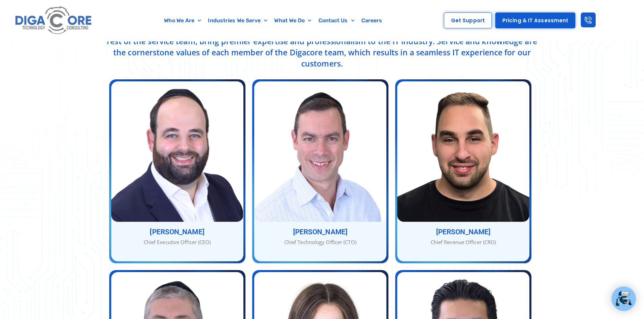 This screenshot has width=644, height=319. I want to click on a: Pricing & IT Assessment, so click(535, 20).